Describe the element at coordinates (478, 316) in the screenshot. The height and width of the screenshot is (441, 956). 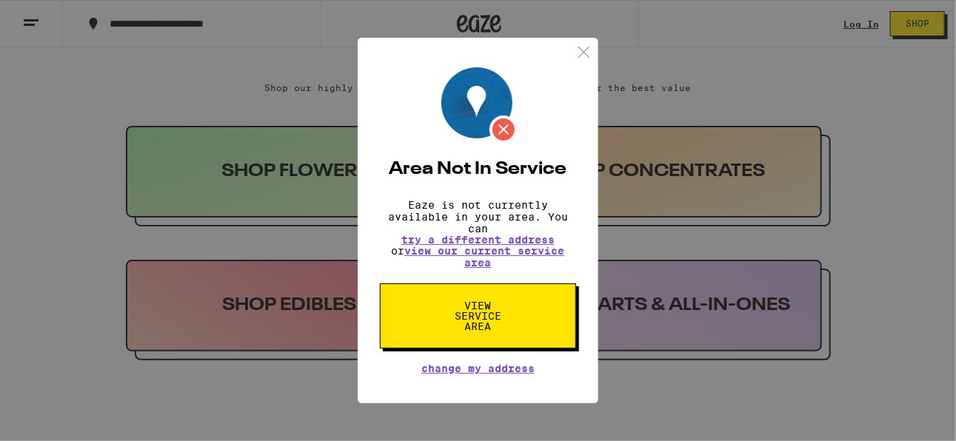
I see `button: View Service Area` at that location.